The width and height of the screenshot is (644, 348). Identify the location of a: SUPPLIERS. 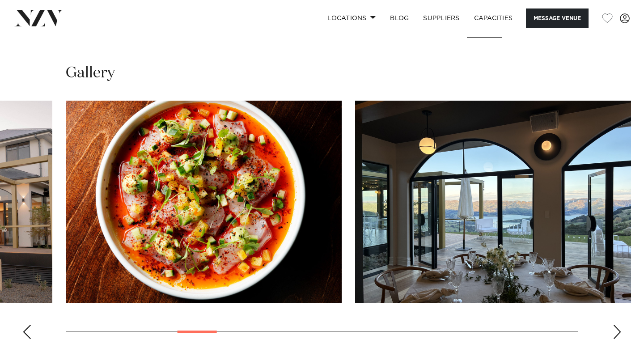
(441, 18).